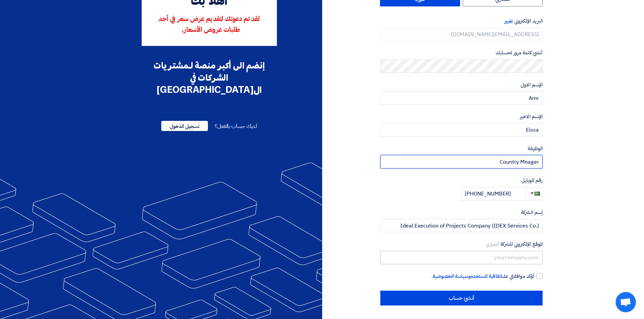 Image resolution: width=644 pixels, height=319 pixels. I want to click on input: أدخل الوظيفة ..., so click(462, 162).